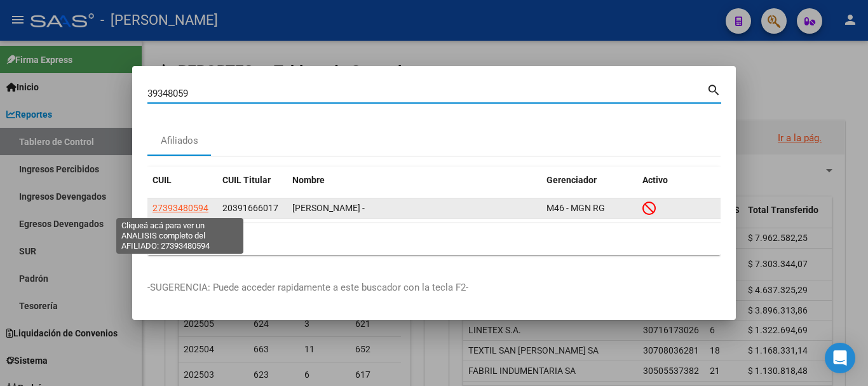  Describe the element at coordinates (309, 180) in the screenshot. I see `span: Nombre` at that location.